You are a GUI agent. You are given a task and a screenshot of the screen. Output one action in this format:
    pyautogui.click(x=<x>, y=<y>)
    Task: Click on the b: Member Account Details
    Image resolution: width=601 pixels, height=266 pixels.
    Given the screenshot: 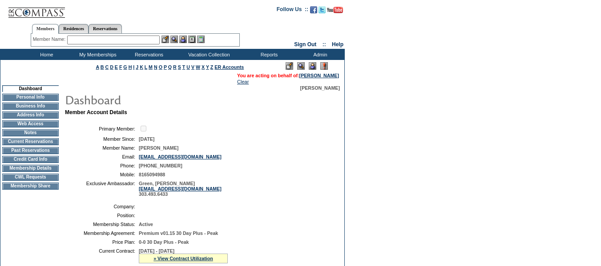 What is the action you would take?
    pyautogui.click(x=96, y=112)
    